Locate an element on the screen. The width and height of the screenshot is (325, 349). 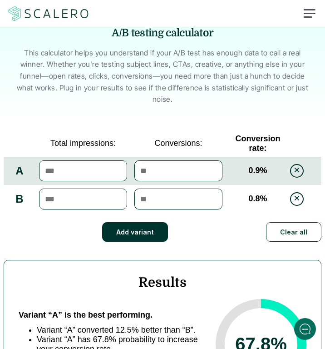
h4: Results is located at coordinates (162, 282).